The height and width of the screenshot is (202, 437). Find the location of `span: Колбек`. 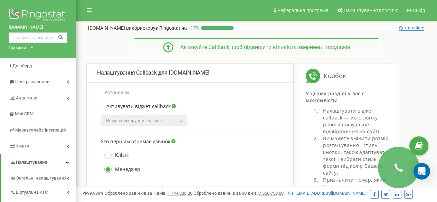

span: Колбек is located at coordinates (333, 76).